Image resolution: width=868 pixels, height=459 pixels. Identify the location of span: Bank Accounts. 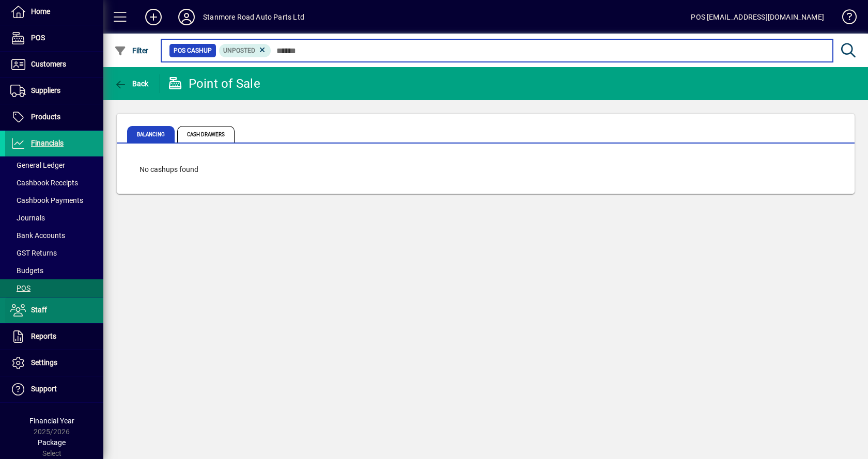
(38, 236).